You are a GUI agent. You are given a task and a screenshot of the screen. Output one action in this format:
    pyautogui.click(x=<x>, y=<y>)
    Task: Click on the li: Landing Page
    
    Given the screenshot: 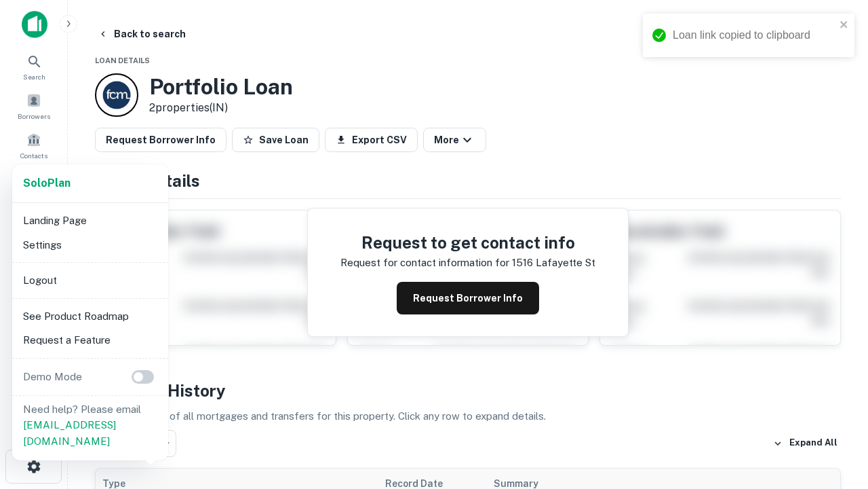 What is the action you would take?
    pyautogui.click(x=91, y=221)
    